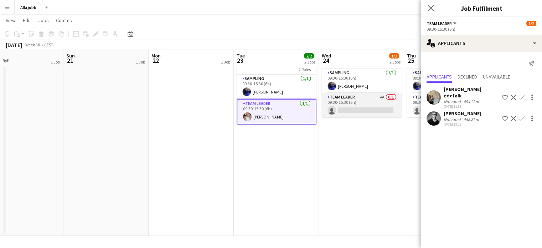 Image resolution: width=542 pixels, height=248 pixels. Describe the element at coordinates (439, 77) in the screenshot. I see `span: Applicants` at that location.